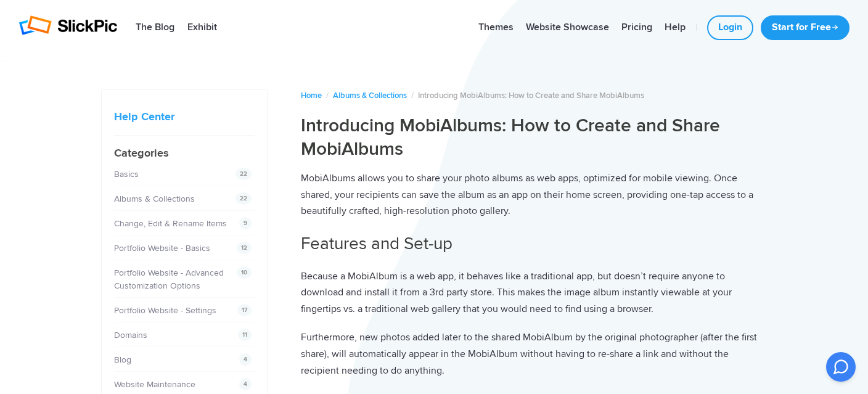  Describe the element at coordinates (534, 244) in the screenshot. I see `h2: Features and Set-up` at that location.